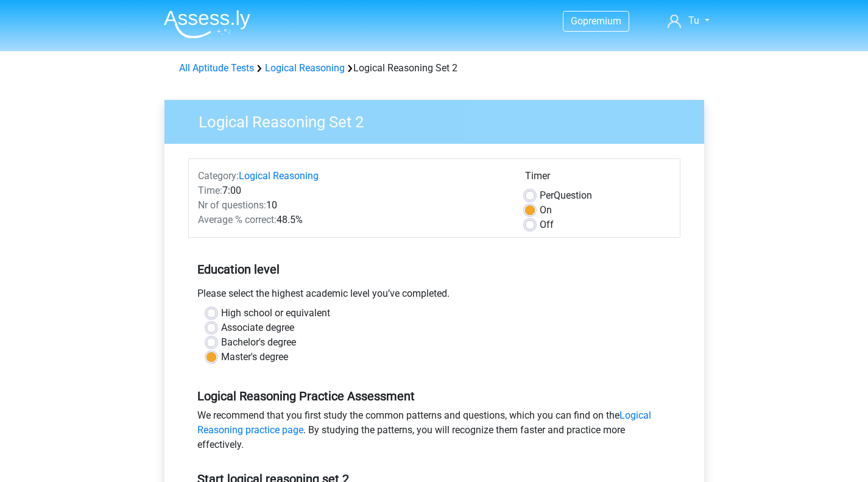 Image resolution: width=868 pixels, height=482 pixels. I want to click on h5: Education level, so click(434, 269).